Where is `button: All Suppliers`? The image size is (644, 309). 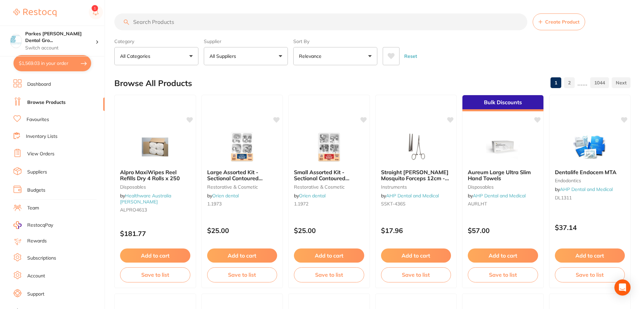 button: All Suppliers is located at coordinates (246, 56).